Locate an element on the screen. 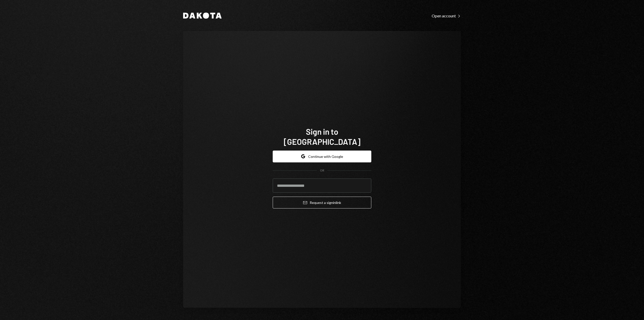 Image resolution: width=644 pixels, height=320 pixels. a: Open account is located at coordinates (446, 15).